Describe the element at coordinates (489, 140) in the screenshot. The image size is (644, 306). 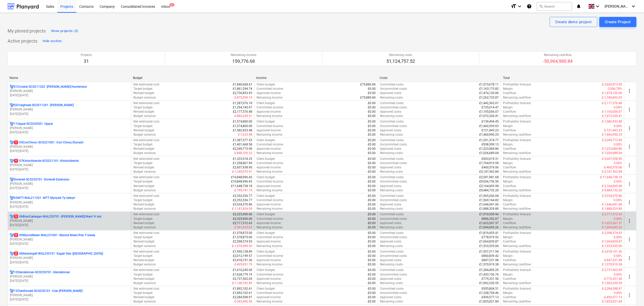
I see `p: £1,291,374.77` at that location.